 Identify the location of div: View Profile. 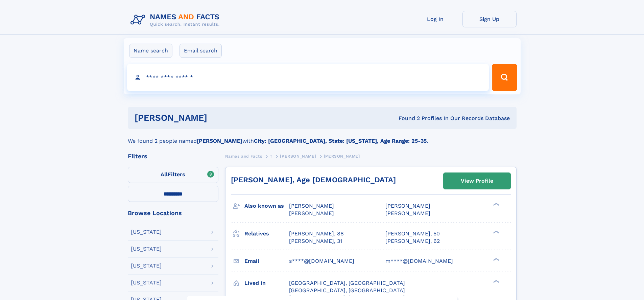
(477, 181).